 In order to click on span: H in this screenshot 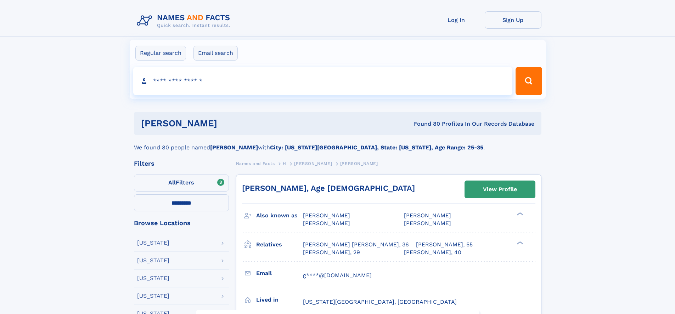, I will do `click(284, 164)`.